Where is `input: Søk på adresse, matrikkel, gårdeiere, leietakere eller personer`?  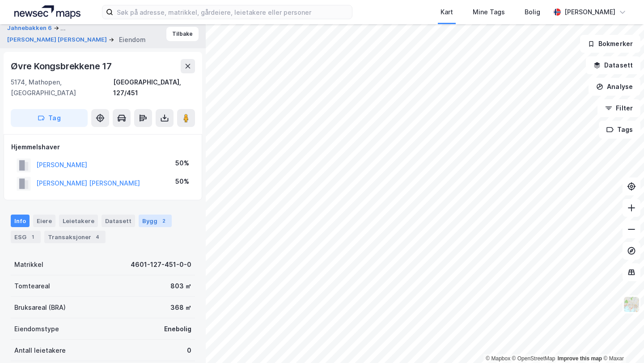
input: Søk på adresse, matrikkel, gårdeiere, leietakere eller personer is located at coordinates (233, 12).